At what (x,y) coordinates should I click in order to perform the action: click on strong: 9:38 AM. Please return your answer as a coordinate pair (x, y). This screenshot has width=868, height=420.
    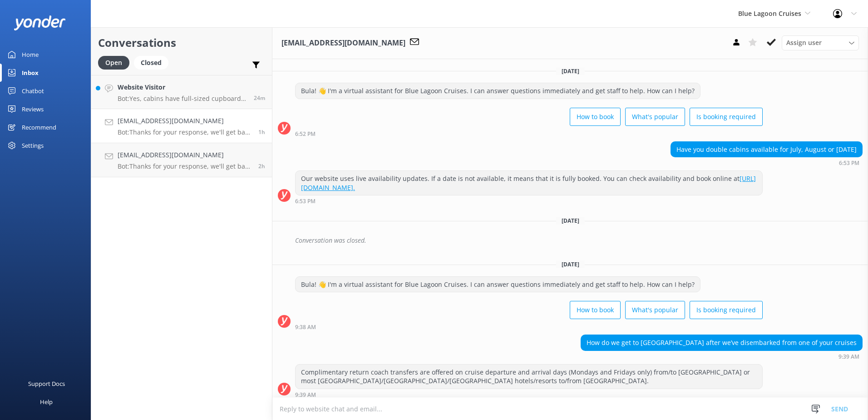
    Looking at the image, I should click on (306, 327).